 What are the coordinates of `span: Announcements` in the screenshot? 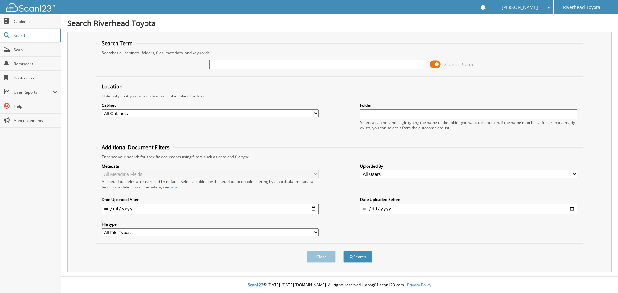 It's located at (35, 120).